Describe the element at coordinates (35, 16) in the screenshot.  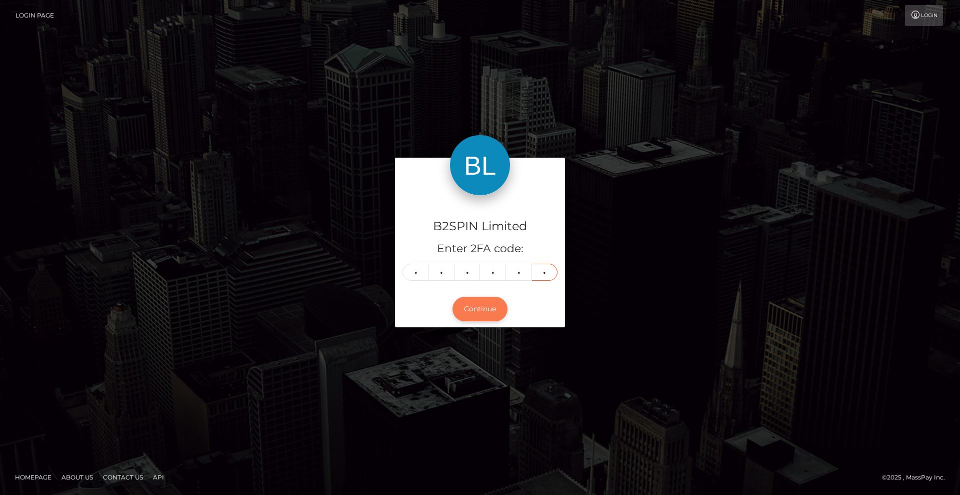
I see `a: Login Page` at that location.